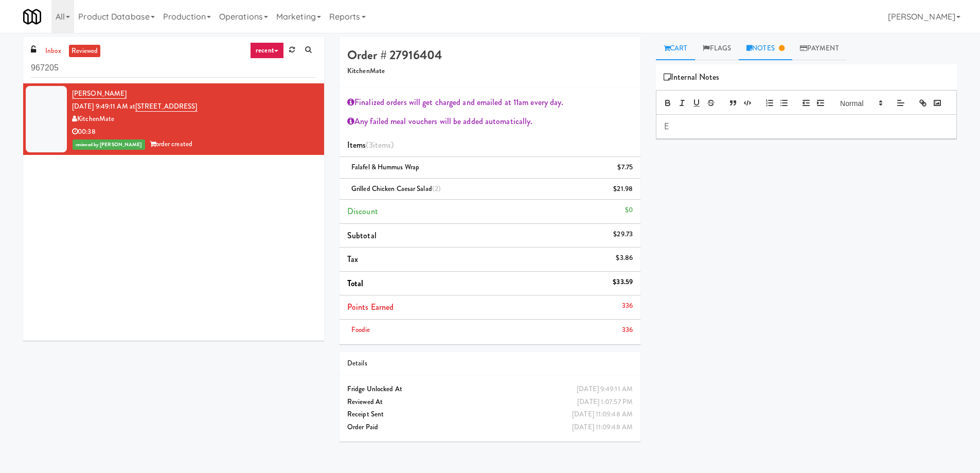 The width and height of the screenshot is (980, 473). What do you see at coordinates (490, 428) in the screenshot?
I see `div: Order Paid` at bounding box center [490, 428].